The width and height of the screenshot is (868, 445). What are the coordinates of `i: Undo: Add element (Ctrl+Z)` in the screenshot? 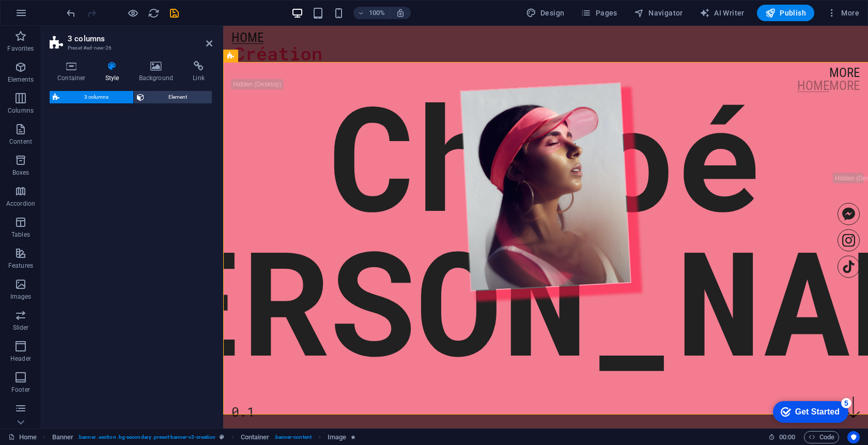 It's located at (71, 13).